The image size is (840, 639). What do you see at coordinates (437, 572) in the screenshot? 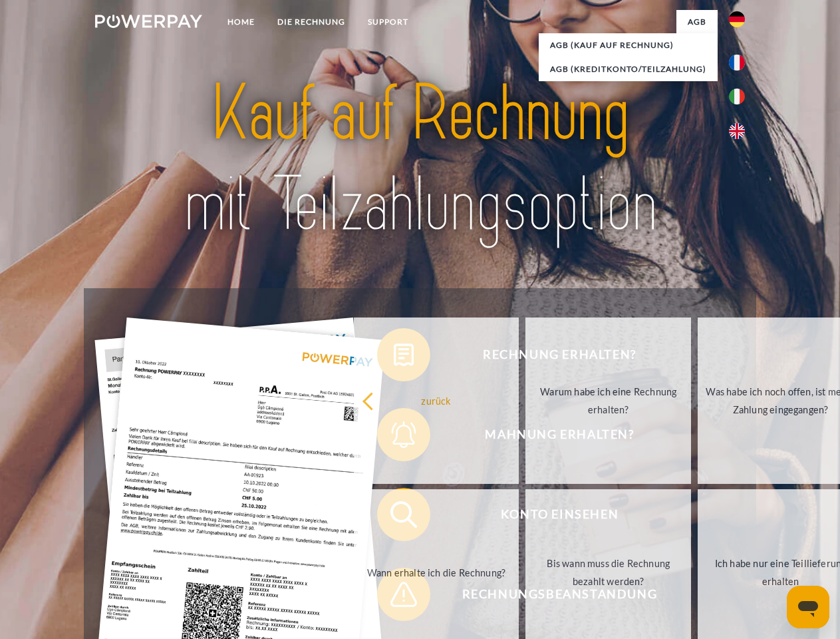
I see `div: Wann erhalte ich die Rechnung?` at bounding box center [437, 572].